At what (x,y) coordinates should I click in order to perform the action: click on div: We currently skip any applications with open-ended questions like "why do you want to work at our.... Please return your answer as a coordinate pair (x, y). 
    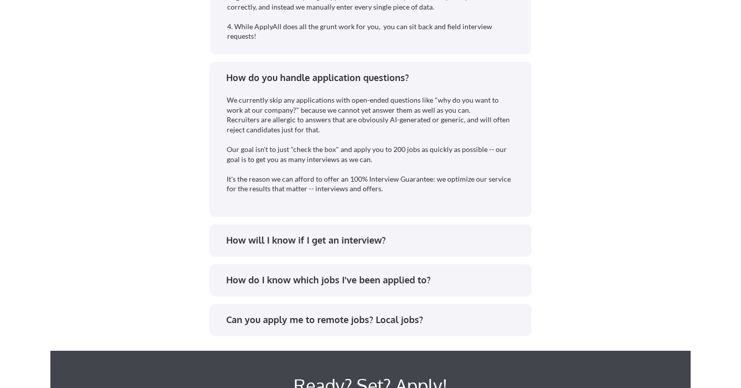
    Looking at the image, I should click on (371, 145).